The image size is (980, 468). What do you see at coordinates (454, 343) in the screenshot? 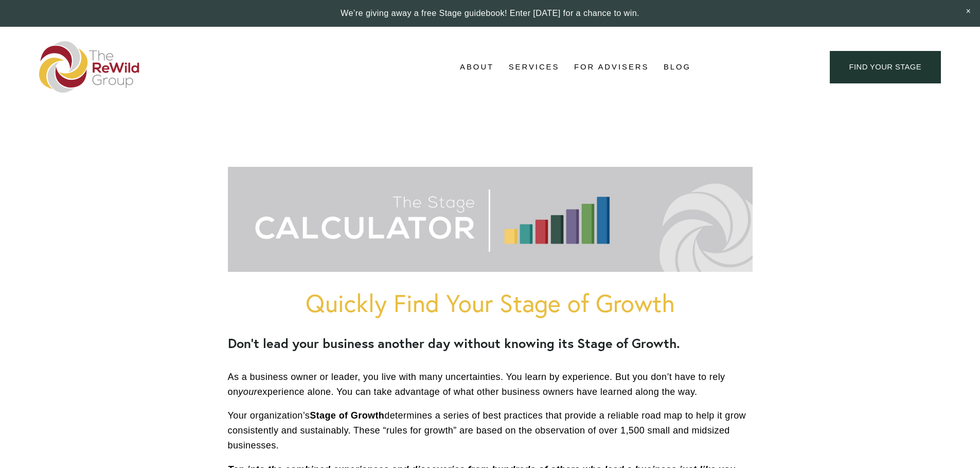
I see `strong: Don’t lead your business another day without knowing its Stage of Growth.` at bounding box center [454, 343].